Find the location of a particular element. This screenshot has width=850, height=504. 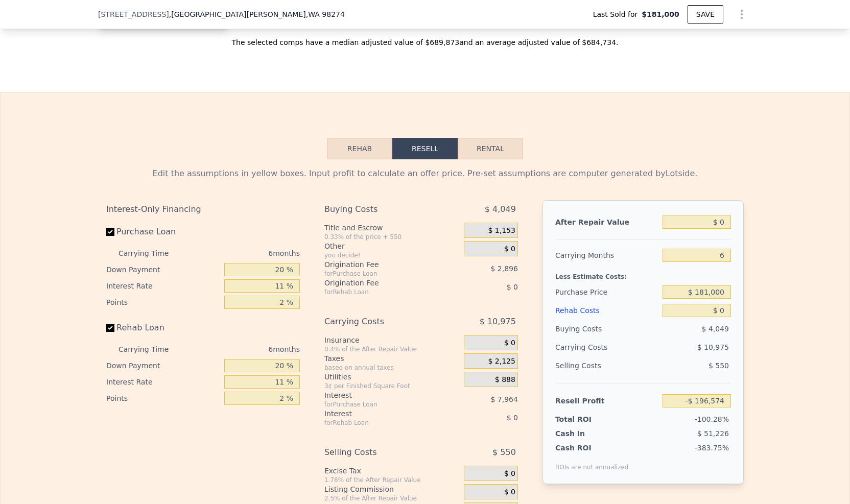

label: Rehab Loan is located at coordinates (163, 328).